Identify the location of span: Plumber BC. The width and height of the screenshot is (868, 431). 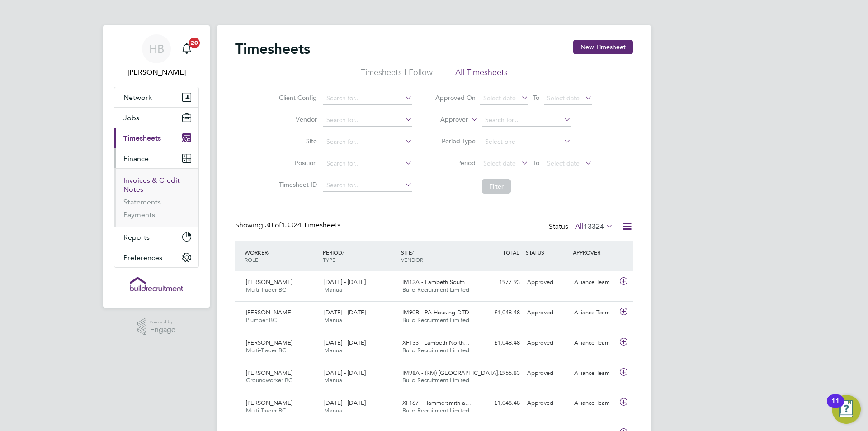
(261, 319).